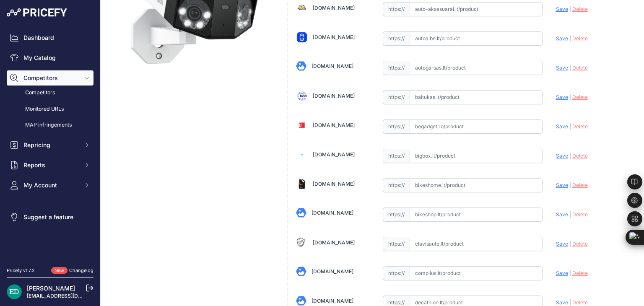  Describe the element at coordinates (51, 145) in the screenshot. I see `span: Repricing` at that location.